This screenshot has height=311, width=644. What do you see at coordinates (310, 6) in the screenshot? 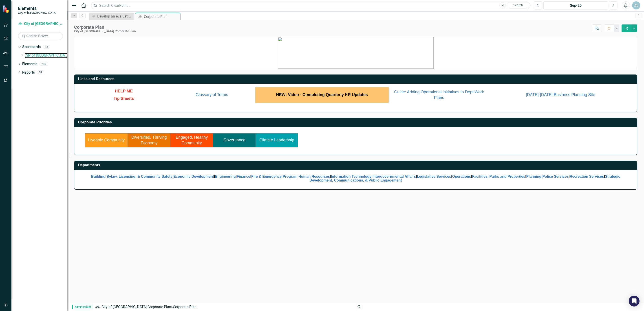
I see `input: Search ClearPoint...` at bounding box center [310, 6].